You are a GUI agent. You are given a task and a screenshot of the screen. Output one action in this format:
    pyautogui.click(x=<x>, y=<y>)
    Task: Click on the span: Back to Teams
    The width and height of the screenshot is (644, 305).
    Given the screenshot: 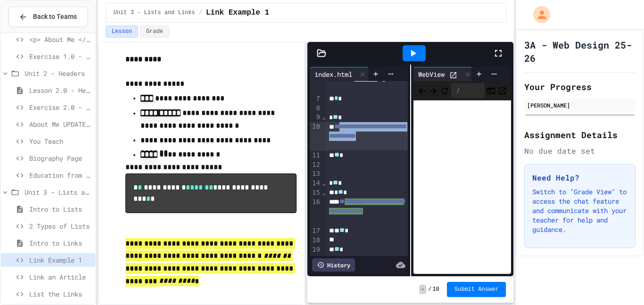 What is the action you would take?
    pyautogui.click(x=55, y=17)
    